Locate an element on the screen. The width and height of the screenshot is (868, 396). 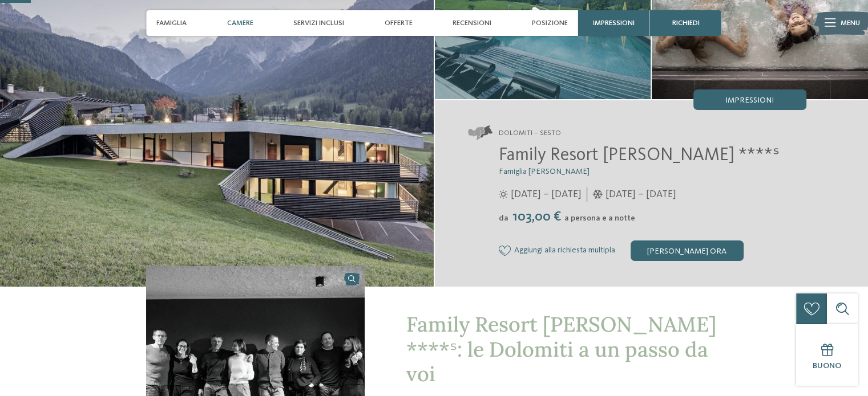
span: Buono is located at coordinates (827, 366).